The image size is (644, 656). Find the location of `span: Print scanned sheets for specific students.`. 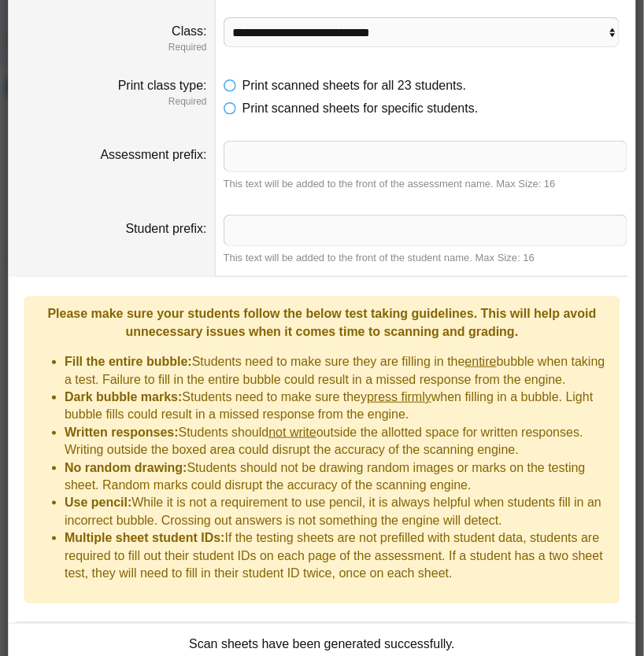

span: Print scanned sheets for specific students. is located at coordinates (360, 108).